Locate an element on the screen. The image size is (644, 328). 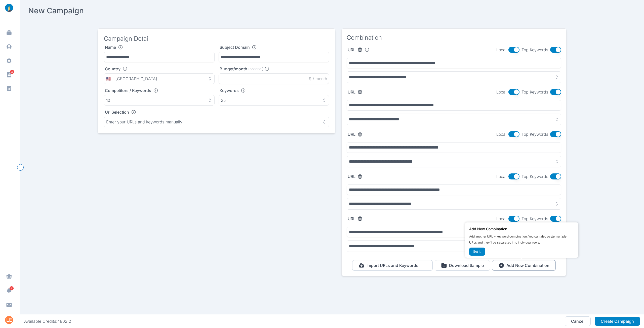
span: 88 is located at coordinates (12, 72).